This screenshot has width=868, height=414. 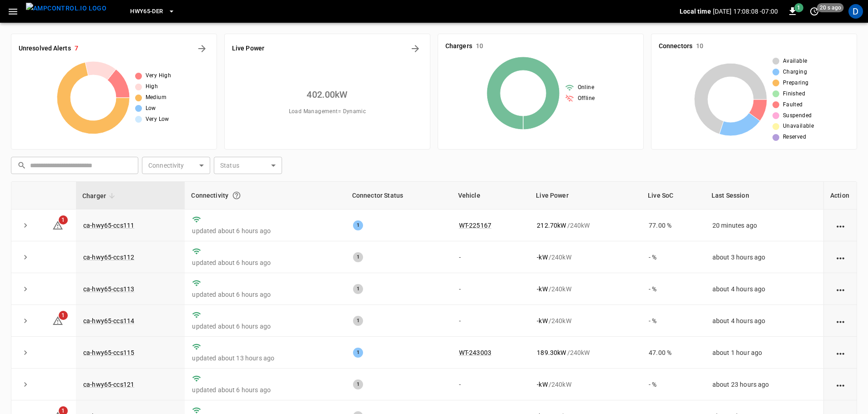 I want to click on td: 77.00 %, so click(x=673, y=225).